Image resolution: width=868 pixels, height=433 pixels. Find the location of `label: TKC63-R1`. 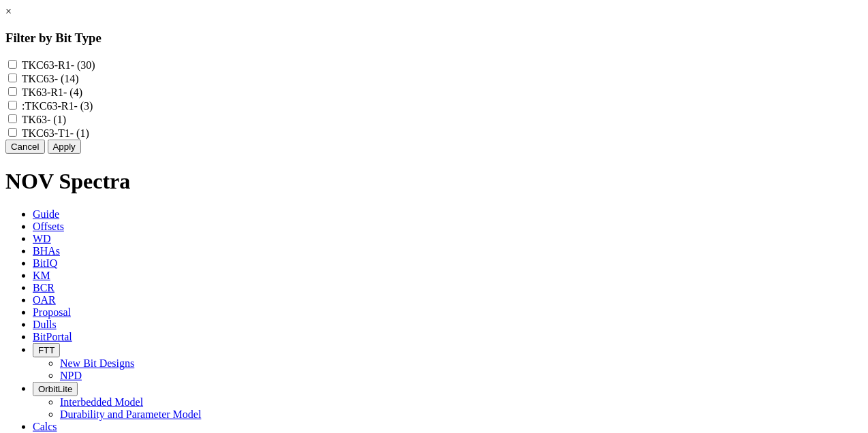

label: TKC63-R1 is located at coordinates (59, 65).